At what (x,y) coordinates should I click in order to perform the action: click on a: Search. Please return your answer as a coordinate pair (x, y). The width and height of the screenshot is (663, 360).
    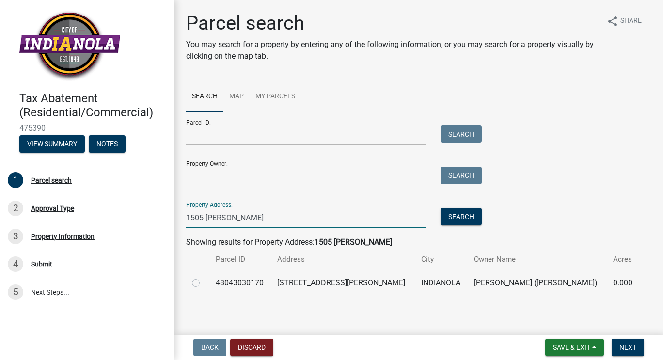
    Looking at the image, I should click on (204, 97).